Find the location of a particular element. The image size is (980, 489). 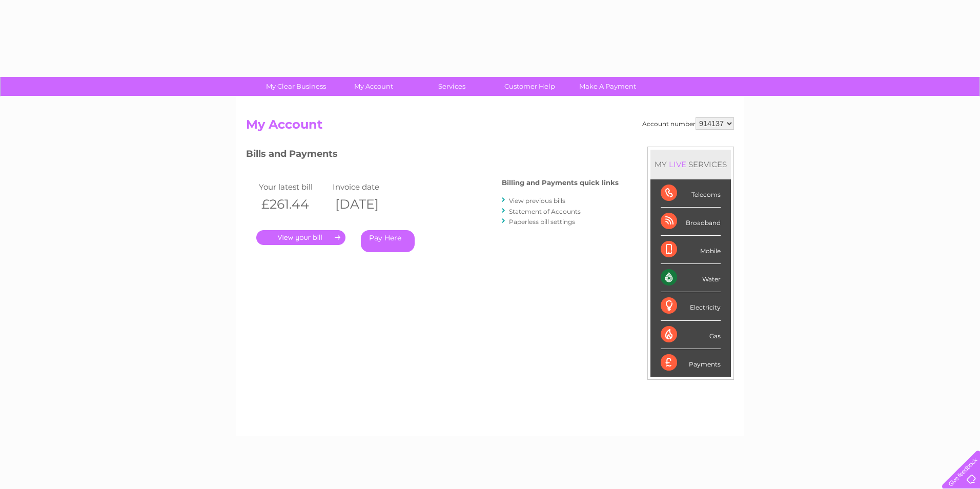

a: Statement of Accounts is located at coordinates (545, 211).